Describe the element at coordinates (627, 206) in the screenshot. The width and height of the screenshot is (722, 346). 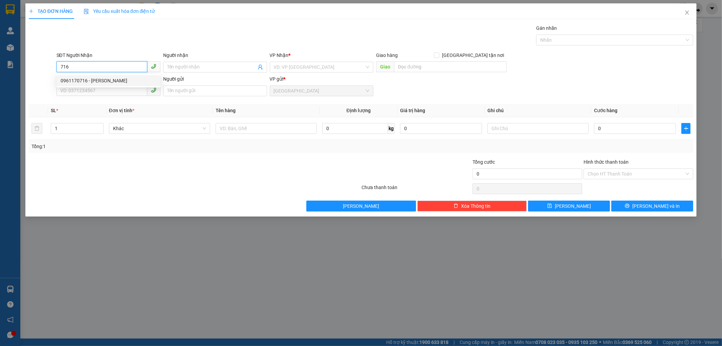
I see `span: printer` at that location.